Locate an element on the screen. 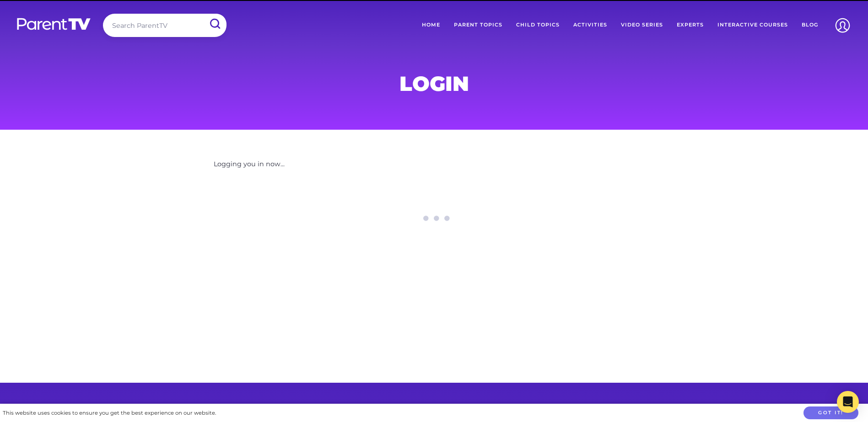 The height and width of the screenshot is (422, 868). a: Interactive Courses is located at coordinates (753, 25).